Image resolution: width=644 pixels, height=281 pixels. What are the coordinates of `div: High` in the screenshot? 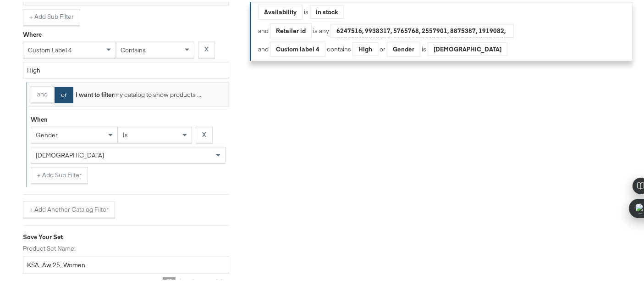 It's located at (365, 47).